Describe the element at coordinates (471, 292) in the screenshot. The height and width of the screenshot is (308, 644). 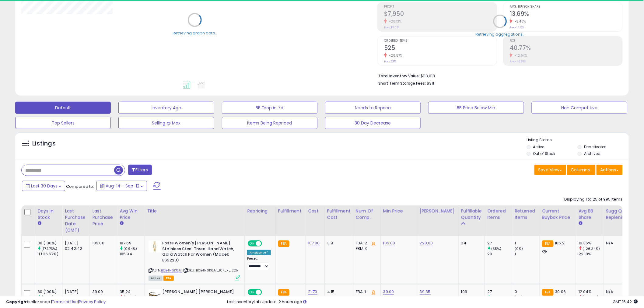
I see `div: 199` at that location.